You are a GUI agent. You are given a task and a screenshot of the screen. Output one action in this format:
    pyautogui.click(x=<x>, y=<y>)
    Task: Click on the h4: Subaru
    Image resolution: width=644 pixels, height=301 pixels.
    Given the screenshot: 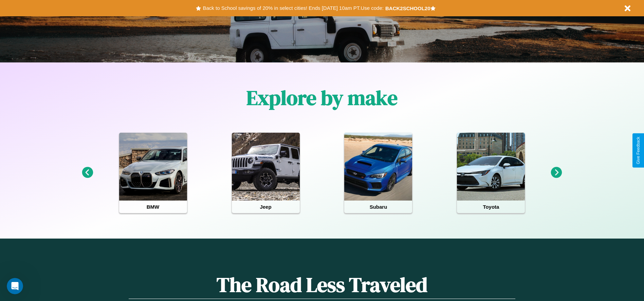 What is the action you would take?
    pyautogui.click(x=378, y=207)
    